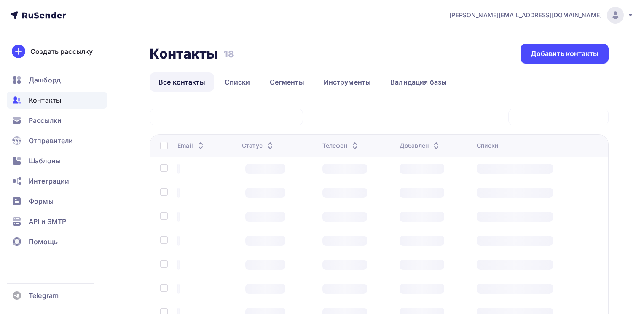 This screenshot has height=314, width=644. I want to click on span: Интеграции, so click(49, 181).